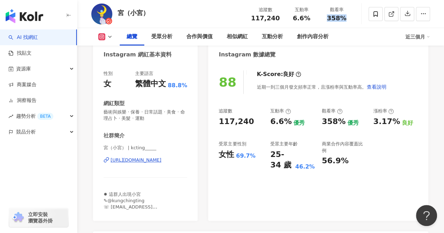  I want to click on div: 合作與價值, so click(199, 37).